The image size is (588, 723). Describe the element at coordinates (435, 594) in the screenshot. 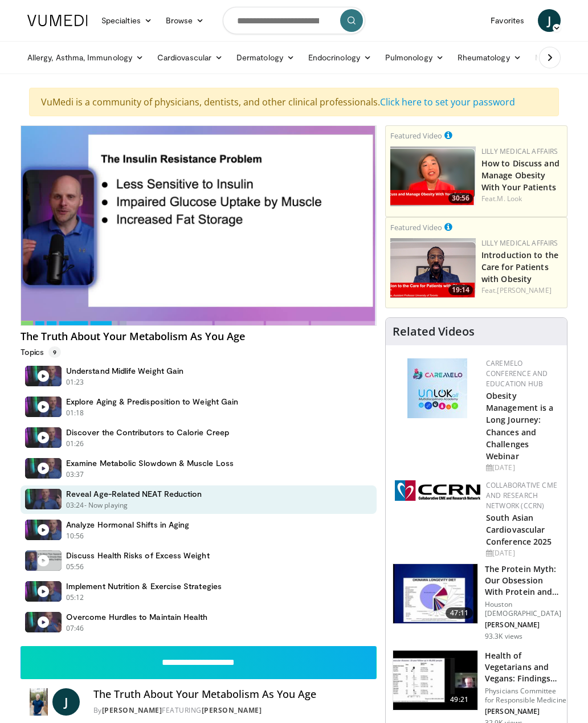

I see `img: b7b8b05e-5021-418b-a89a-60a270e7cf82.150x105_q85_crop-smart_upscale.jpg` at that location.